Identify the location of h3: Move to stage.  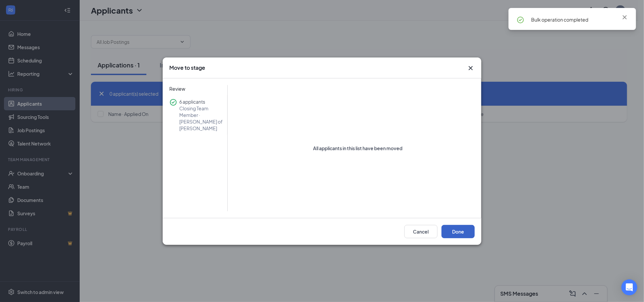
(187, 67).